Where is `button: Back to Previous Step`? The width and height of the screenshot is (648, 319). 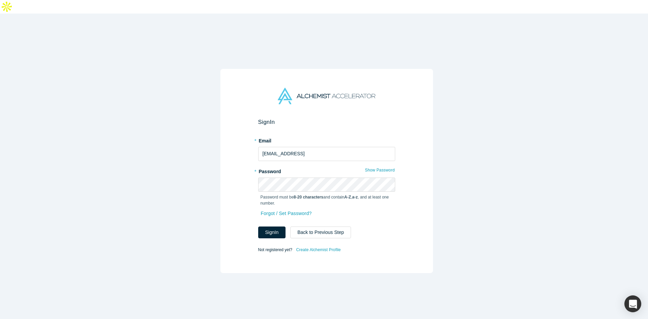 button: Back to Previous Step is located at coordinates (320, 232).